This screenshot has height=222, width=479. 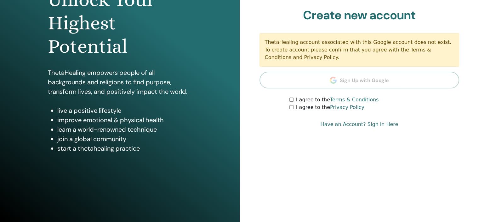 What do you see at coordinates (125, 148) in the screenshot?
I see `li: start a thetahealing practice` at bounding box center [125, 148].